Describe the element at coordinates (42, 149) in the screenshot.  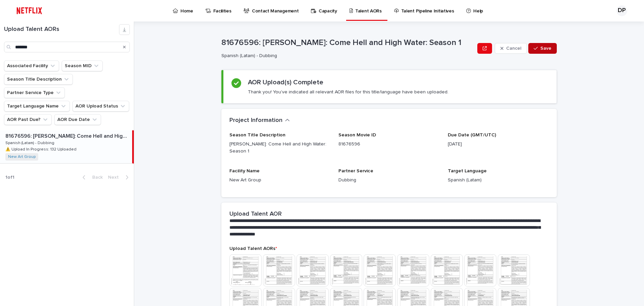
I see `p: ⚠️ Upload In Progress: 132 Uploaded` at that location.